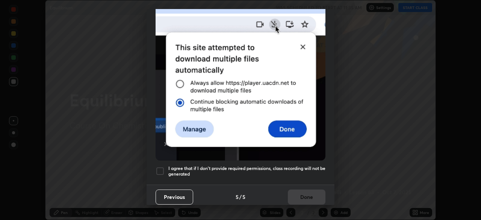 This screenshot has width=481, height=220. What do you see at coordinates (247, 171) in the screenshot?
I see `h5: I agree that if I don't provide required permissions, class recording will not be generated` at bounding box center [247, 171].